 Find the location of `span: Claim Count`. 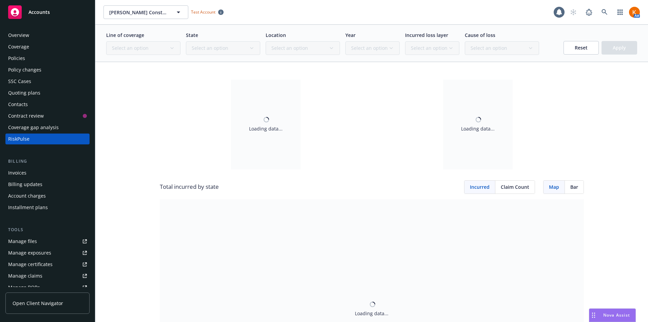

span: Claim Count is located at coordinates (515, 187).